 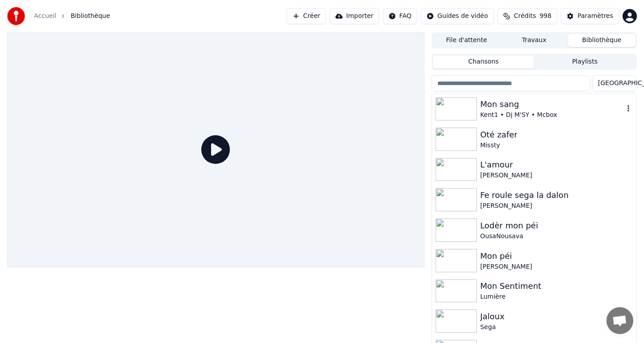 I want to click on div: Oté zafer, so click(x=557, y=135).